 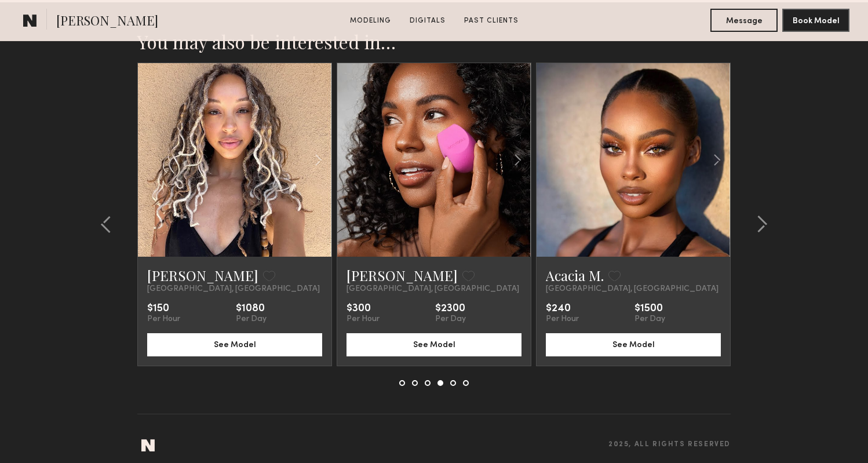 What do you see at coordinates (363, 309) in the screenshot?
I see `div: $300` at bounding box center [363, 309].